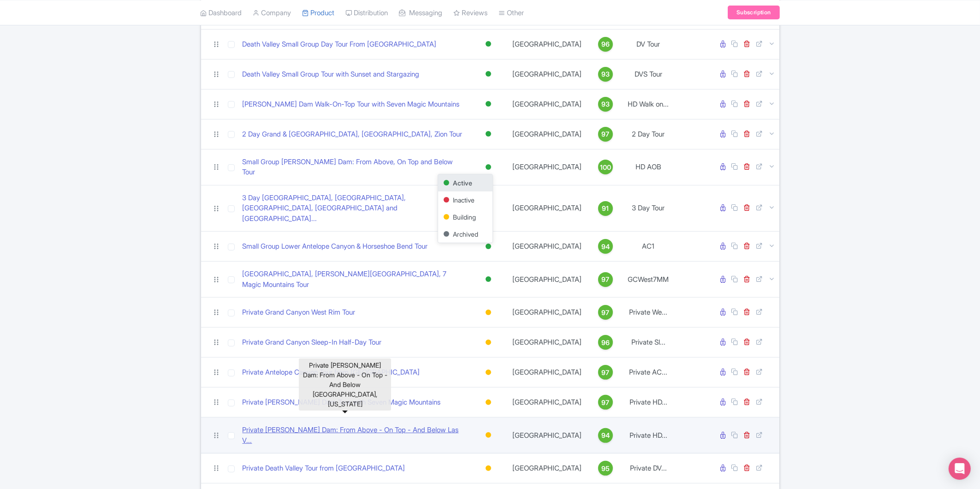 The width and height of the screenshot is (980, 489). What do you see at coordinates (648, 468) in the screenshot?
I see `td: Private DV...` at bounding box center [648, 468].